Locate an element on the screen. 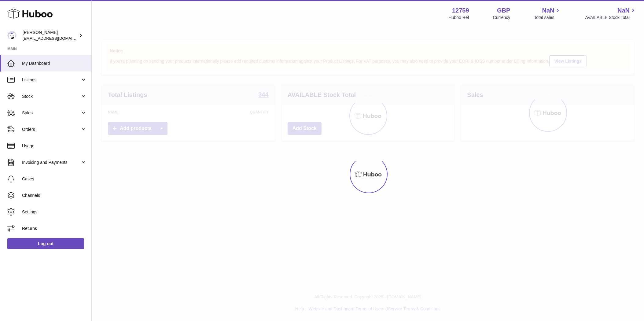 This screenshot has width=644, height=321. span: Cases is located at coordinates (55, 179).